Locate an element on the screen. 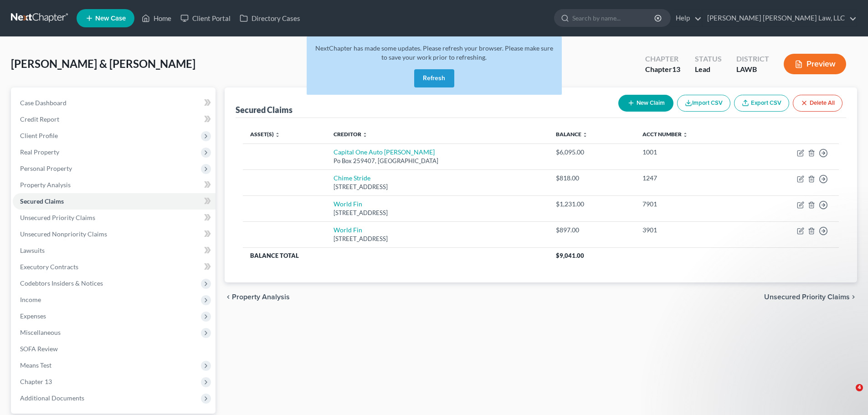  button: Unsecured Priority Claims chevron_right is located at coordinates (811, 297).